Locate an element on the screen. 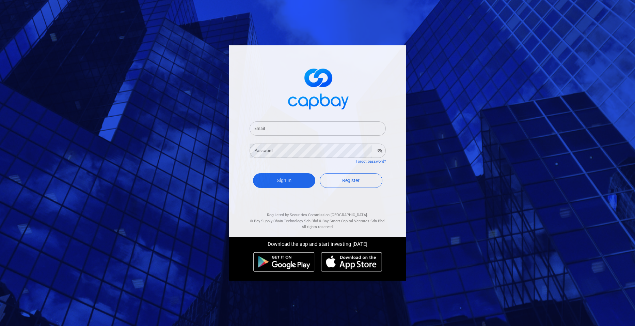  img: ios is located at coordinates (352, 262).